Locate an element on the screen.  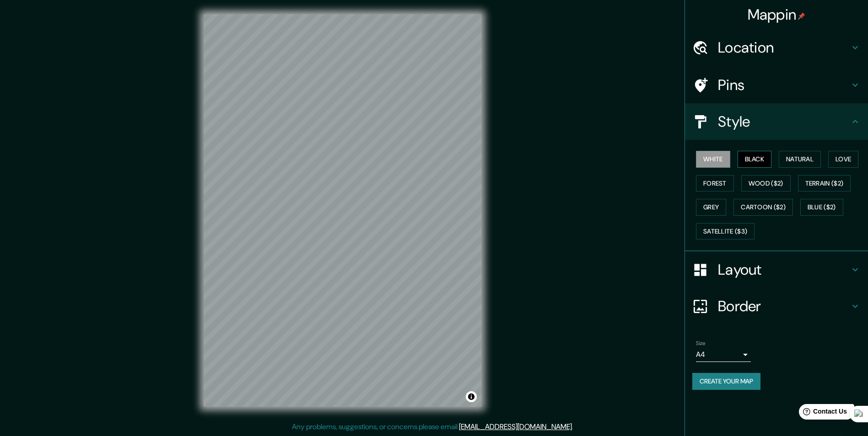
div: Border is located at coordinates (777, 307).